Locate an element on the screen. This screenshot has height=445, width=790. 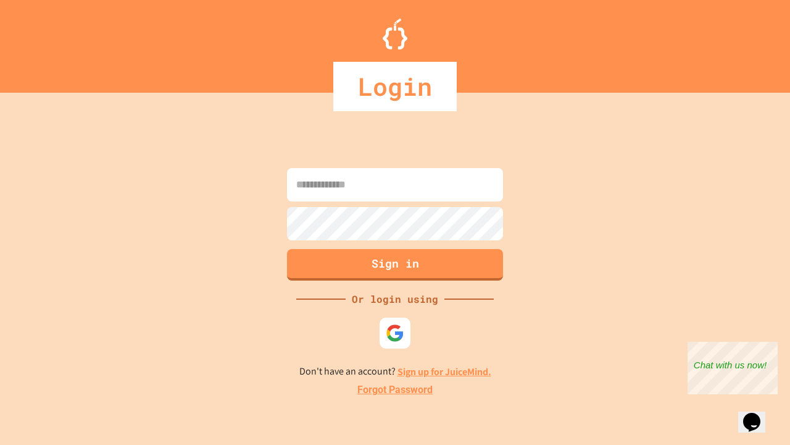
div: Login is located at coordinates (395, 86).